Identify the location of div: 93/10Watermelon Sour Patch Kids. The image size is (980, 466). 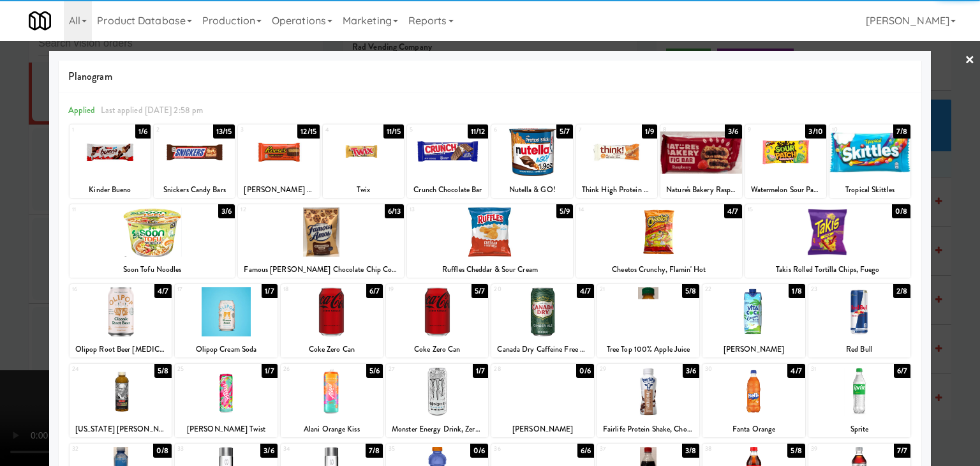
(786, 160).